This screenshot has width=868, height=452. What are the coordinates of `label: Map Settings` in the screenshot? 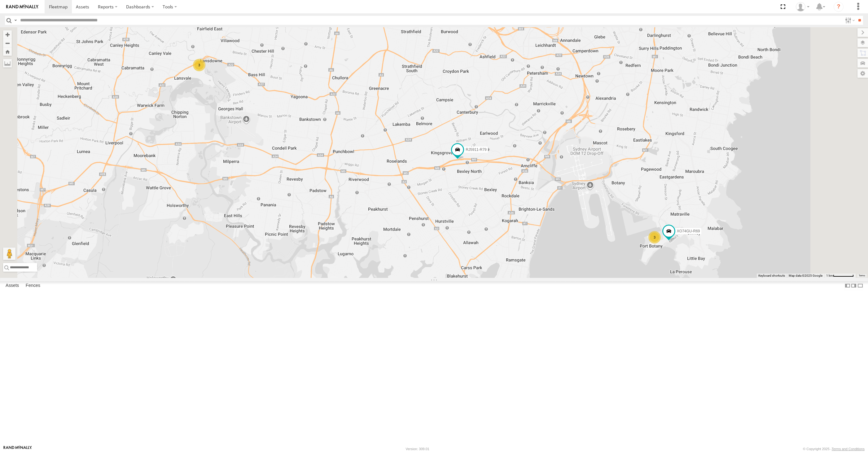 It's located at (863, 73).